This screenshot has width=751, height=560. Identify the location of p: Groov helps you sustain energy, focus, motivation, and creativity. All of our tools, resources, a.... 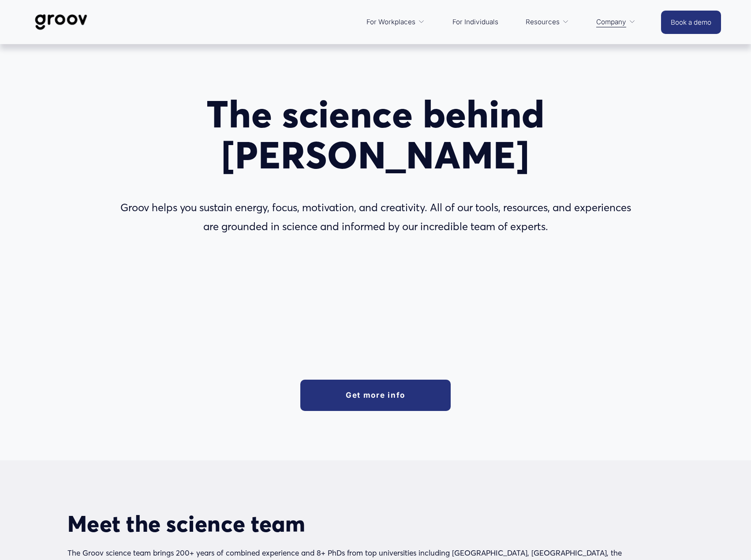
(375, 218).